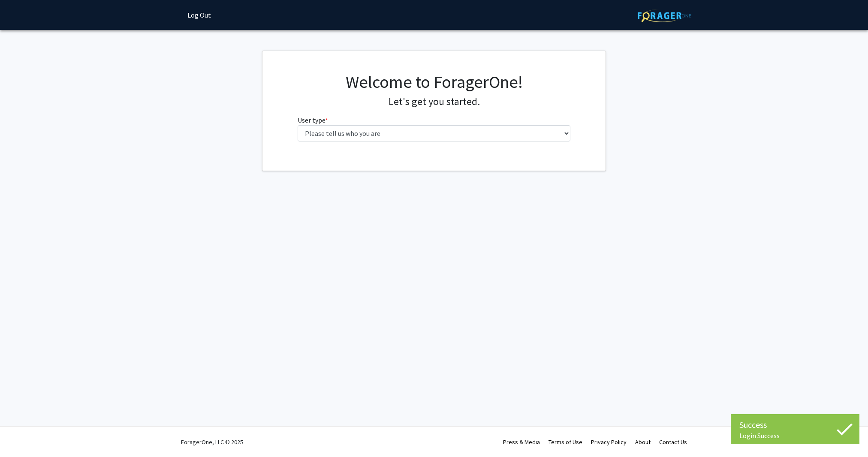  What do you see at coordinates (673, 442) in the screenshot?
I see `a: Contact Us` at bounding box center [673, 442].